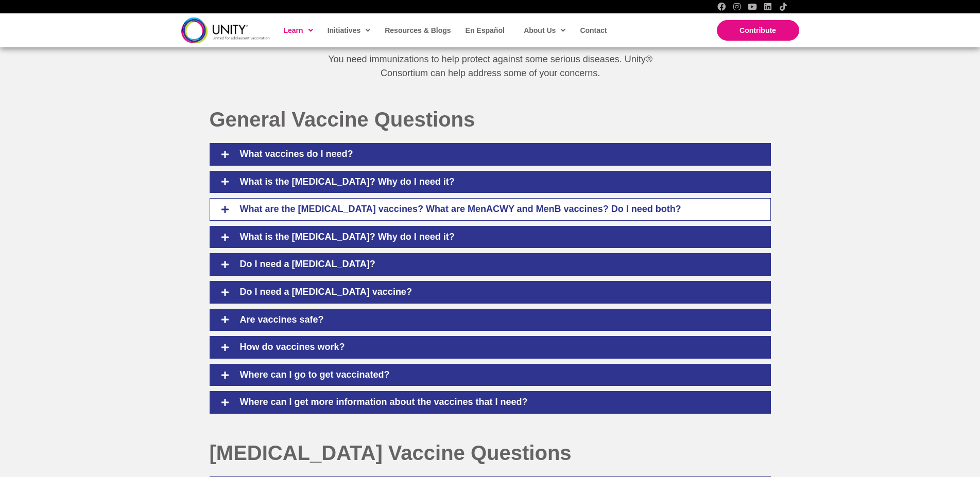 Image resolution: width=980 pixels, height=477 pixels. Describe the element at coordinates (349, 30) in the screenshot. I see `span: Initiatives` at that location.